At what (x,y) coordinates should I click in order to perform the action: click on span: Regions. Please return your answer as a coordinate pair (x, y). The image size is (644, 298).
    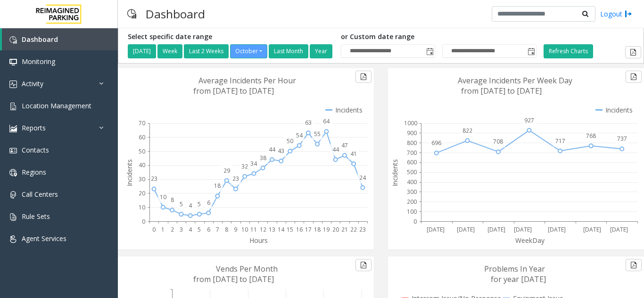
    Looking at the image, I should click on (34, 172).